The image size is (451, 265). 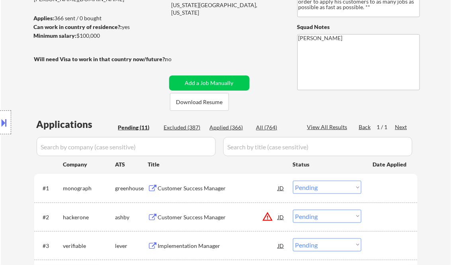 What do you see at coordinates (199, 102) in the screenshot?
I see `button: Download Resume` at bounding box center [199, 102].